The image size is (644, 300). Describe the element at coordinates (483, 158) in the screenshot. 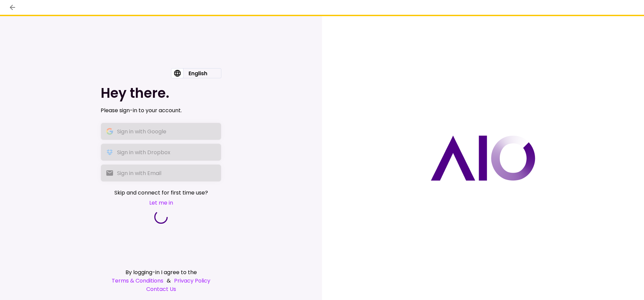

I see `img: AIO logo` at that location.